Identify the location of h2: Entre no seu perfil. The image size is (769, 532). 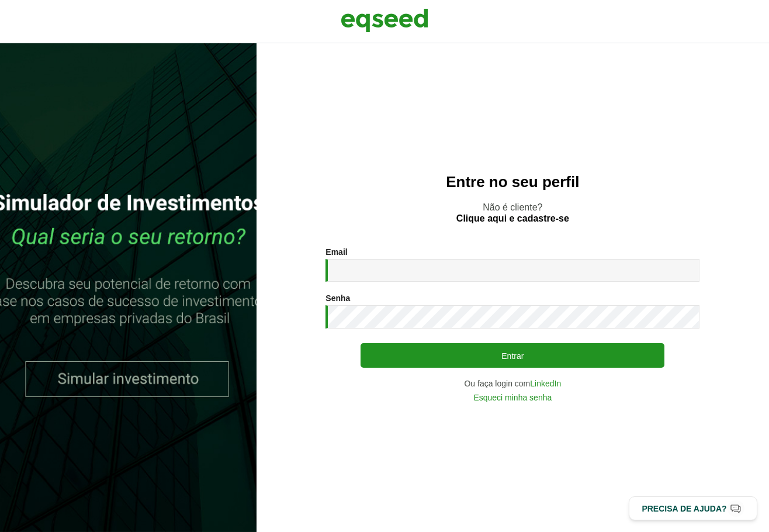
(512, 181).